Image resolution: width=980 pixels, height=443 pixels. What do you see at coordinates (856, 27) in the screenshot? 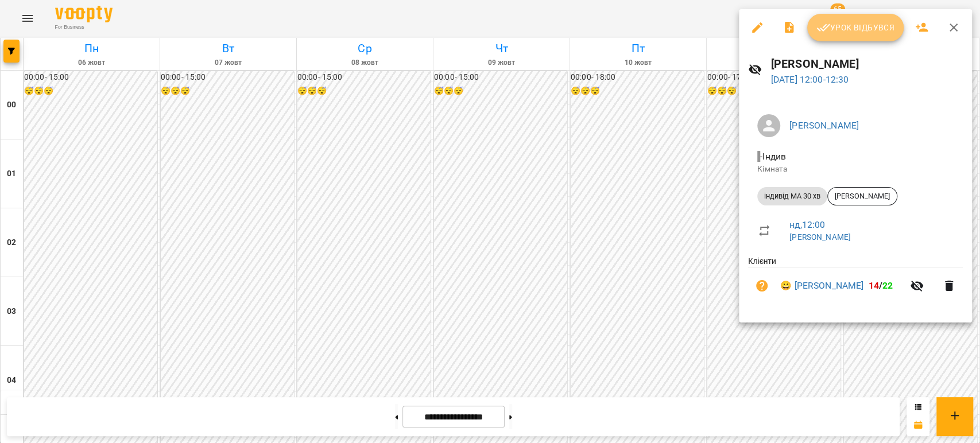
I see `span: Урок відбувся` at bounding box center [856, 27].